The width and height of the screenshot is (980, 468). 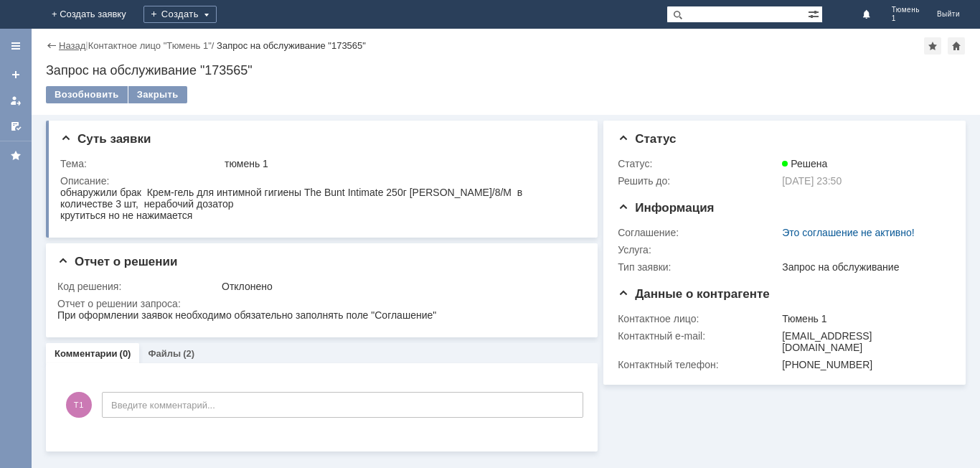 I want to click on a: Мои заявки, so click(x=16, y=100).